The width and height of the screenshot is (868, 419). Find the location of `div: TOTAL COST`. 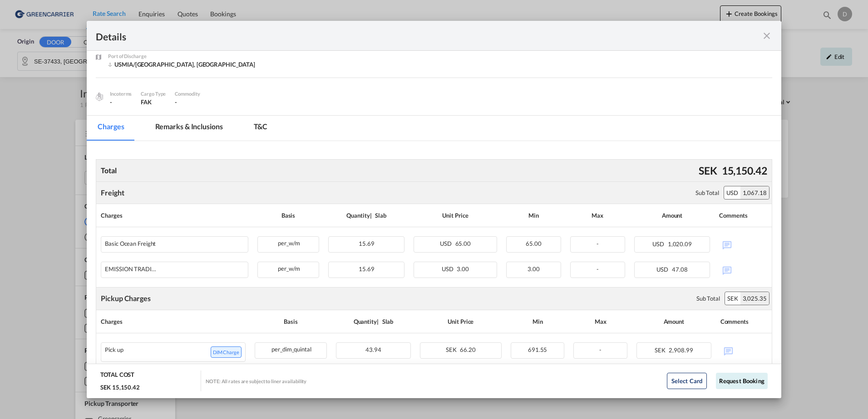

div: TOTAL COST is located at coordinates (117, 377).